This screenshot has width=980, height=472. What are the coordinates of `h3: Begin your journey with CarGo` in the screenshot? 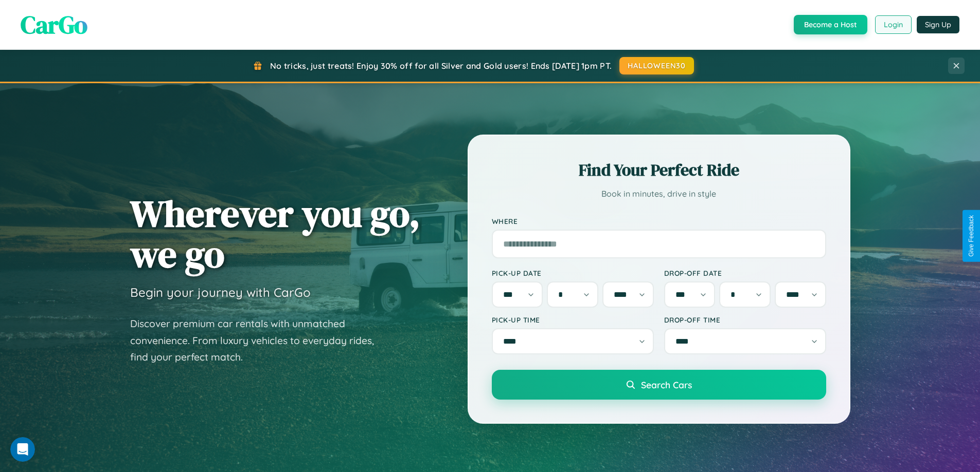 It's located at (220, 293).